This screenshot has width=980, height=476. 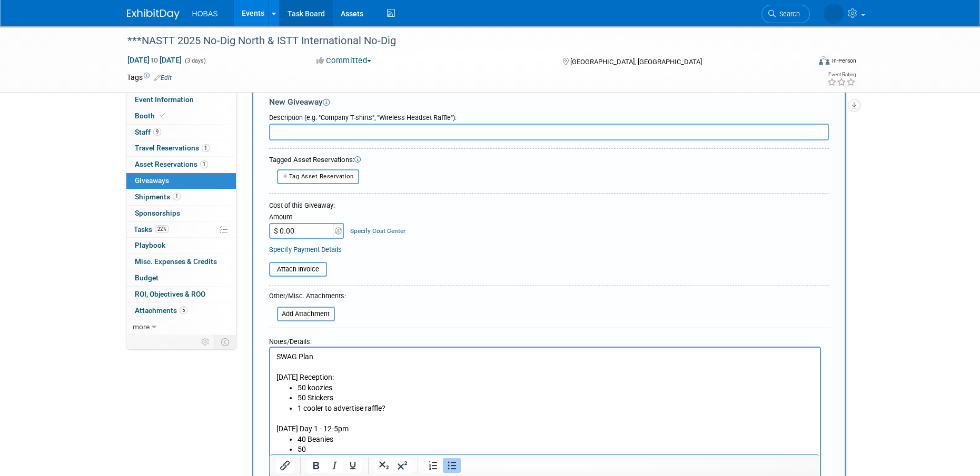 What do you see at coordinates (378, 231) in the screenshot?
I see `a: Specify Cost Center` at bounding box center [378, 231].